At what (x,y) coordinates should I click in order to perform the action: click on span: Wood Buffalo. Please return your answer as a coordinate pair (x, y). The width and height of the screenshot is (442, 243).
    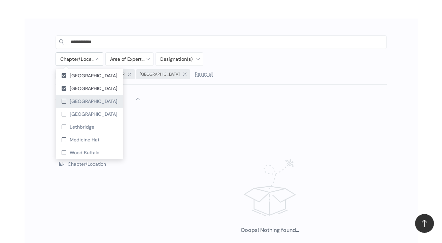
    Looking at the image, I should click on (85, 152).